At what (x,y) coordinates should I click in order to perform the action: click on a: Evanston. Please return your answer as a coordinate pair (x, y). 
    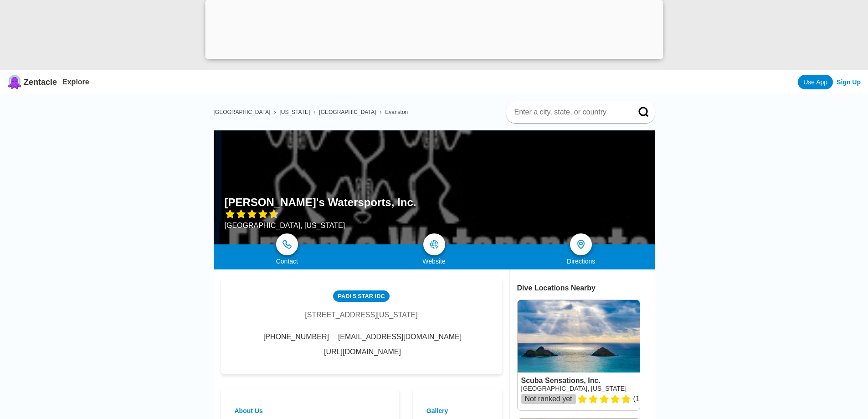
    Looking at the image, I should click on (396, 112).